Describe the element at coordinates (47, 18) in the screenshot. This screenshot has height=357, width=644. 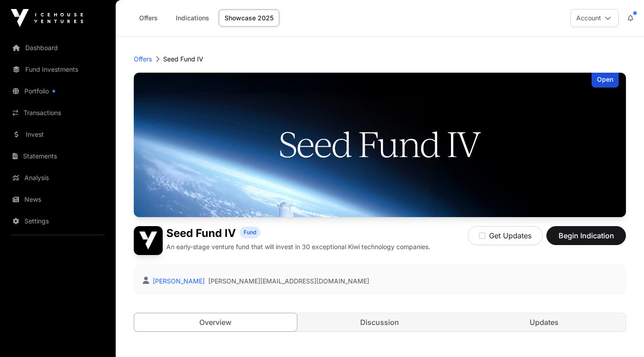
I see `img: Icehouse Ventures Logo` at that location.